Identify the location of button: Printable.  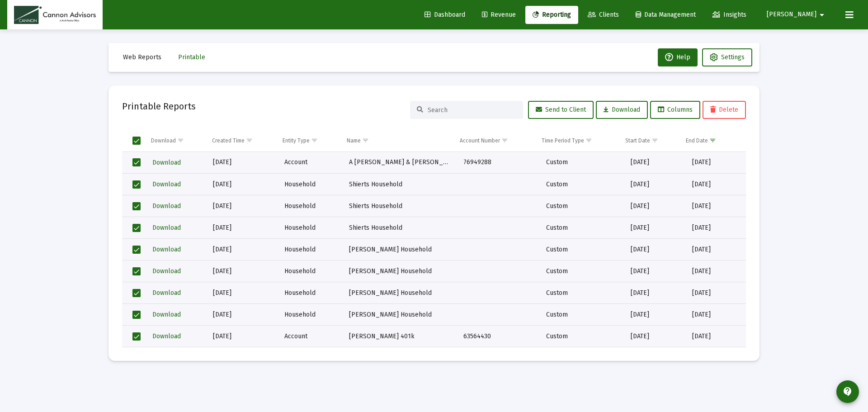
(192, 58).